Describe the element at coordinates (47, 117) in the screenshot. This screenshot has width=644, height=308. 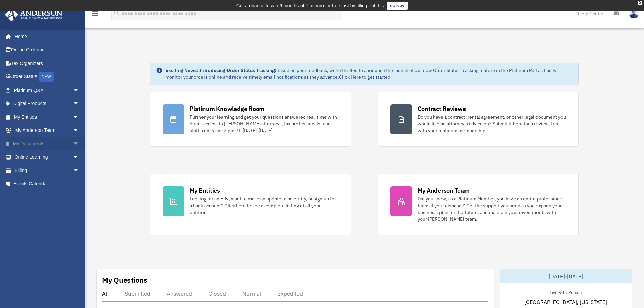
I see `a: My Entitiesarrow_drop_down` at that location.